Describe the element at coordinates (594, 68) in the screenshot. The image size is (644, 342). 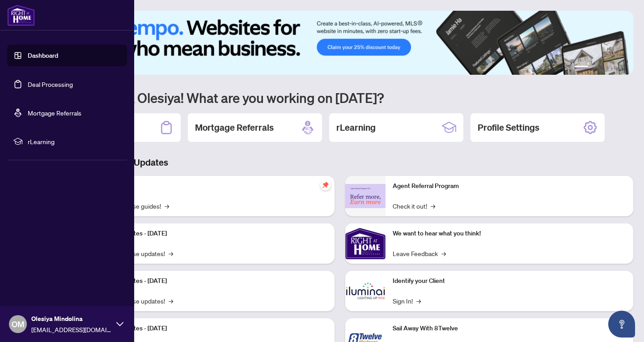
I see `button: 2` at that location.